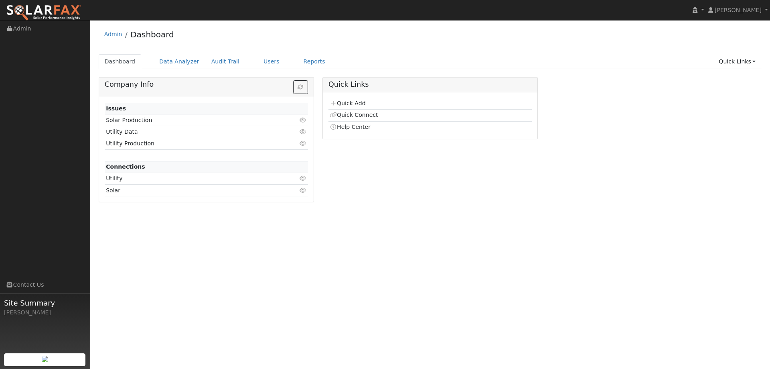 This screenshot has height=369, width=770. I want to click on a: Quick Add, so click(347, 103).